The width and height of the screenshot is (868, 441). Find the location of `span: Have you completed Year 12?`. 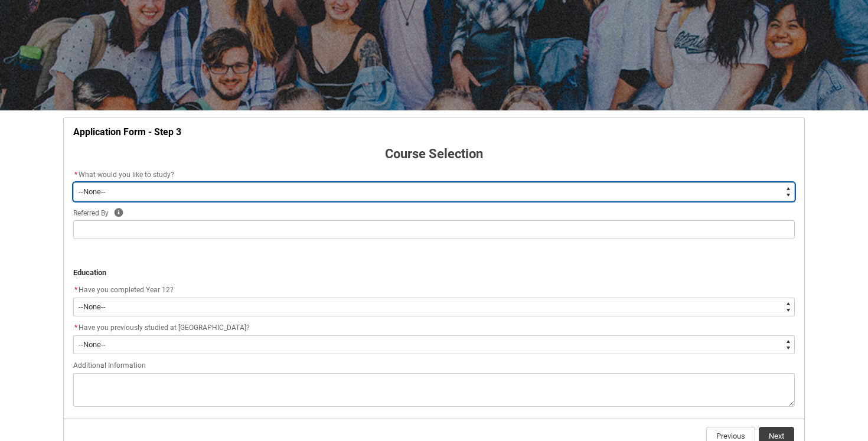

span: Have you completed Year 12? is located at coordinates (126, 290).